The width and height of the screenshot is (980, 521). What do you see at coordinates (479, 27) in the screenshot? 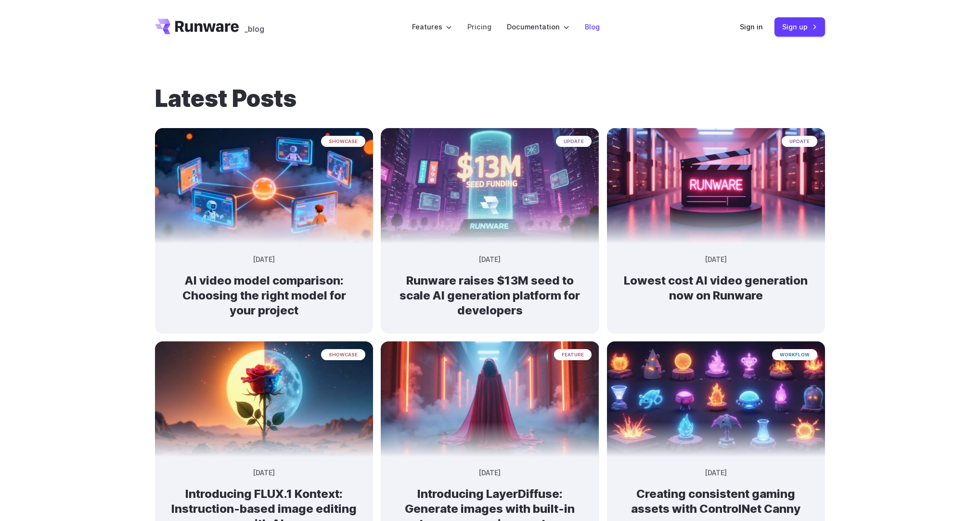
I see `a: Pricing` at bounding box center [479, 27].